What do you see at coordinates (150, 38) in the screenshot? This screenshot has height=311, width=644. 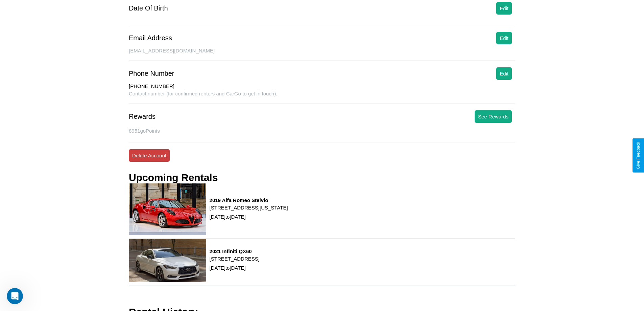 I see `div: Email Address` at bounding box center [150, 38].